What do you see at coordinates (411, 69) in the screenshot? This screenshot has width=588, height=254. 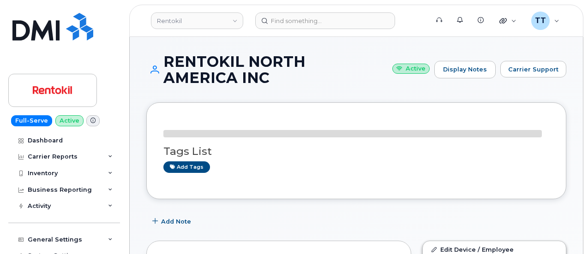 I see `small: Active` at bounding box center [411, 69].